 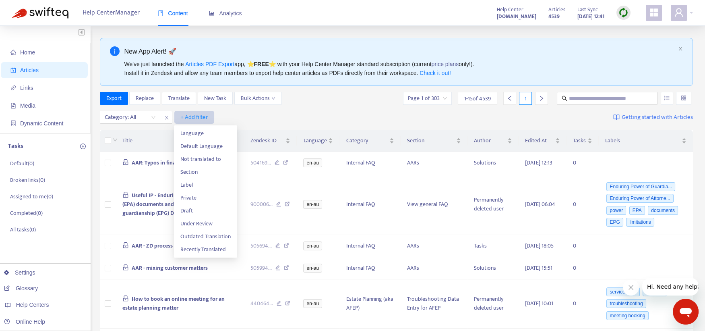 I want to click on a: Getting started with Articles, so click(x=653, y=117).